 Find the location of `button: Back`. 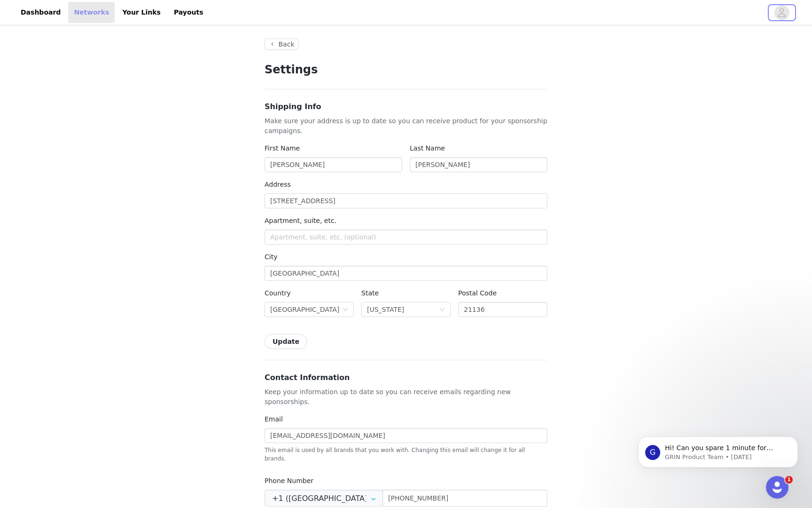

button: Back is located at coordinates (281, 44).